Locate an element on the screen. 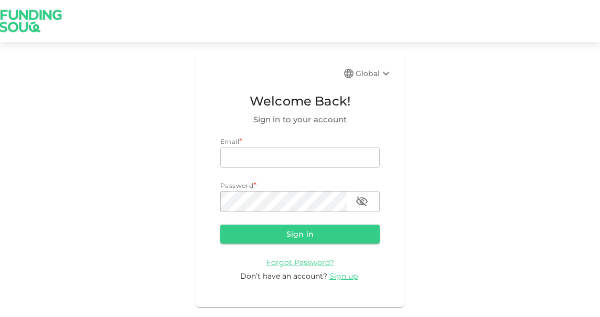 This screenshot has width=600, height=317. span: Email is located at coordinates (230, 141).